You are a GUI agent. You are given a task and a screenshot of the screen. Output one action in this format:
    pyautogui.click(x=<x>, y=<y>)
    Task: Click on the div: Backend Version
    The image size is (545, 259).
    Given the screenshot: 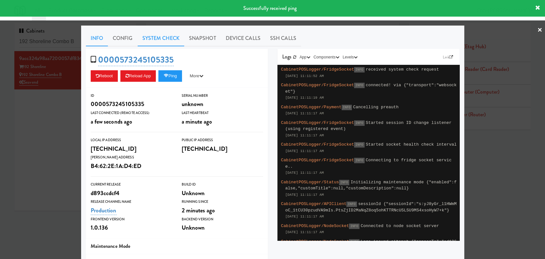 What is the action you would take?
    pyautogui.click(x=222, y=219)
    